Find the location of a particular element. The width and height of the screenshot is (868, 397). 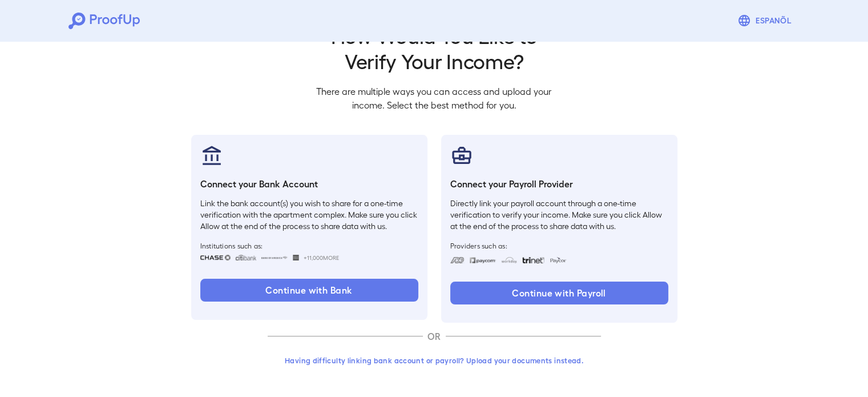

button: Espanõl is located at coordinates (766, 20).